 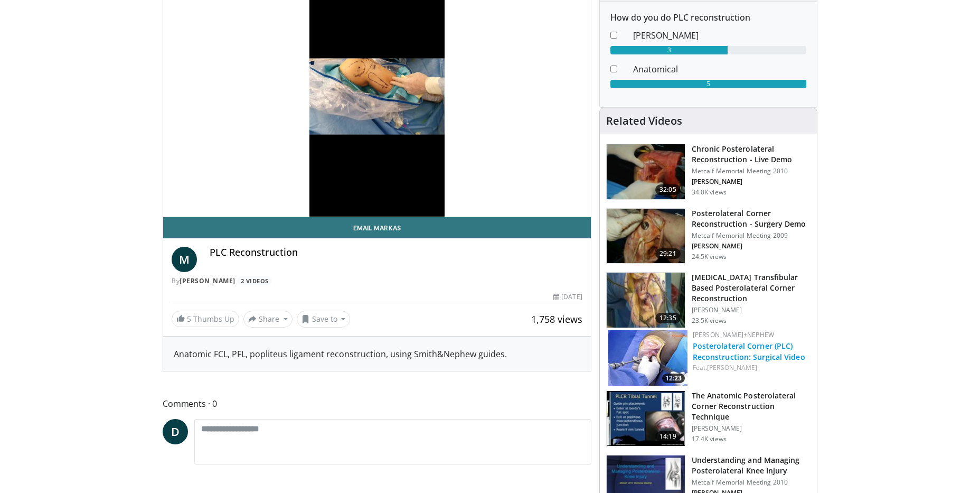 I want to click on h4: Related Videos, so click(x=644, y=121).